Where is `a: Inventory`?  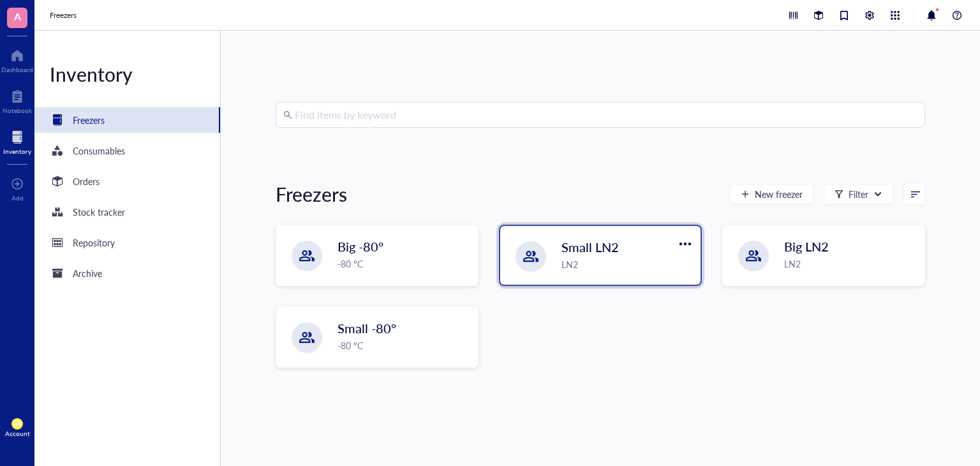
a: Inventory is located at coordinates (17, 141).